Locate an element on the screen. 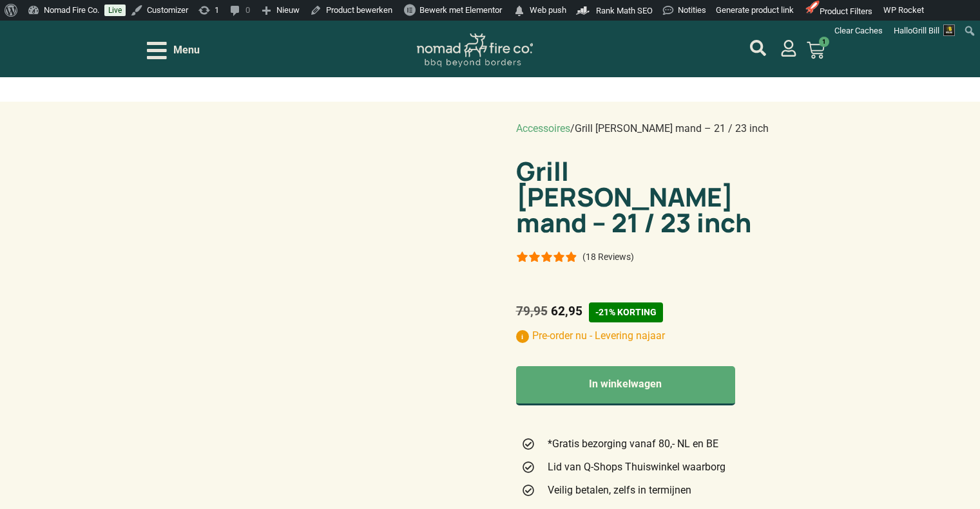 Image resolution: width=980 pixels, height=509 pixels. img: Avatar of Grill Bill is located at coordinates (948, 30).